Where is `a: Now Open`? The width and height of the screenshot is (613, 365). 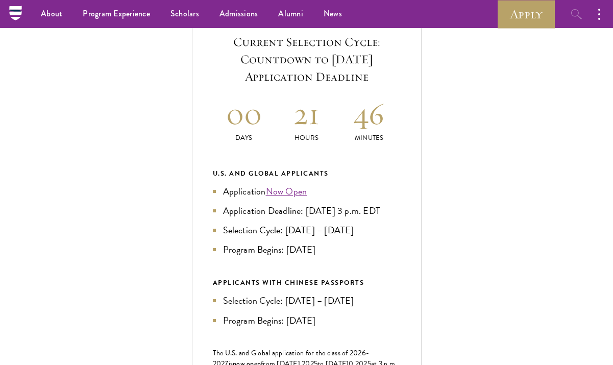 a: Now Open is located at coordinates (286, 191).